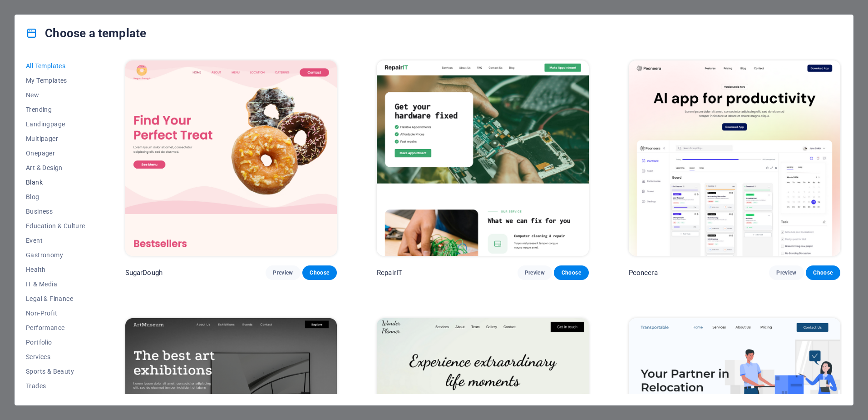 Image resolution: width=868 pixels, height=420 pixels. Describe the element at coordinates (56, 182) in the screenshot. I see `span: Blank` at that location.